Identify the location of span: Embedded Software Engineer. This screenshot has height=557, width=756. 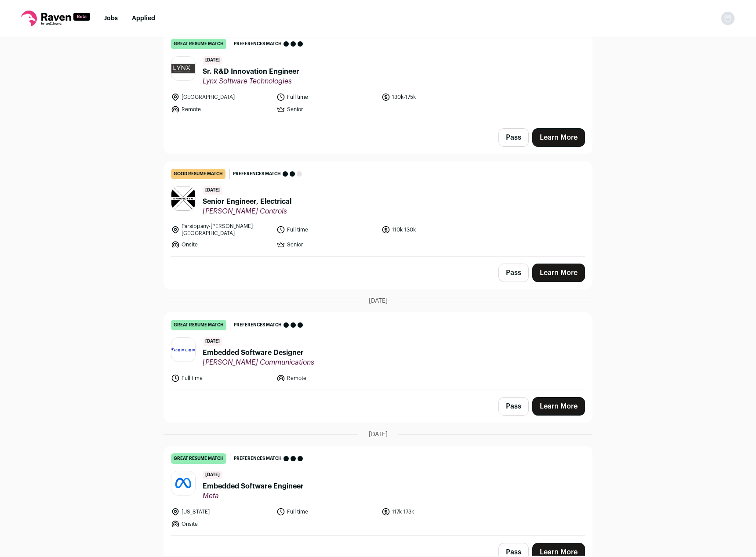
(253, 487).